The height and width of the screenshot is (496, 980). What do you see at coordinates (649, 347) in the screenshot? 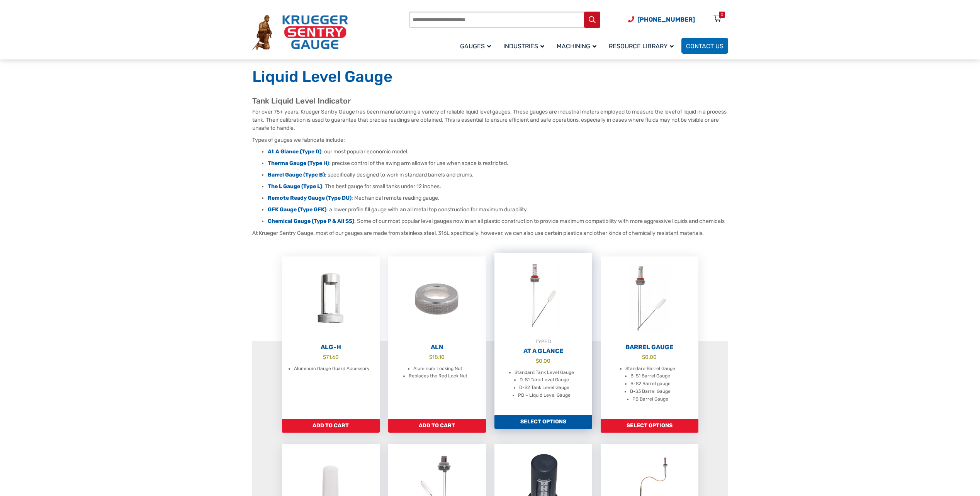
I see `h2: Barrel Gauge` at bounding box center [649, 347].